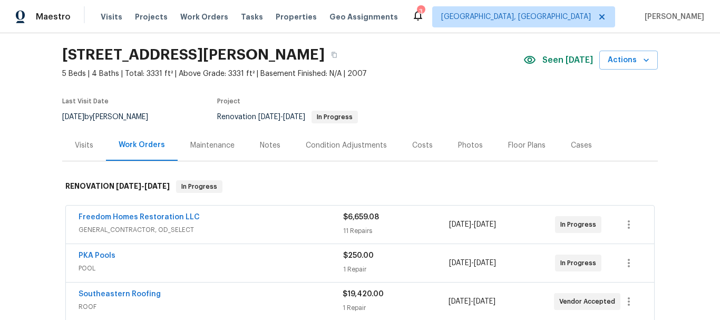 The width and height of the screenshot is (720, 320). I want to click on span: Maestro, so click(53, 17).